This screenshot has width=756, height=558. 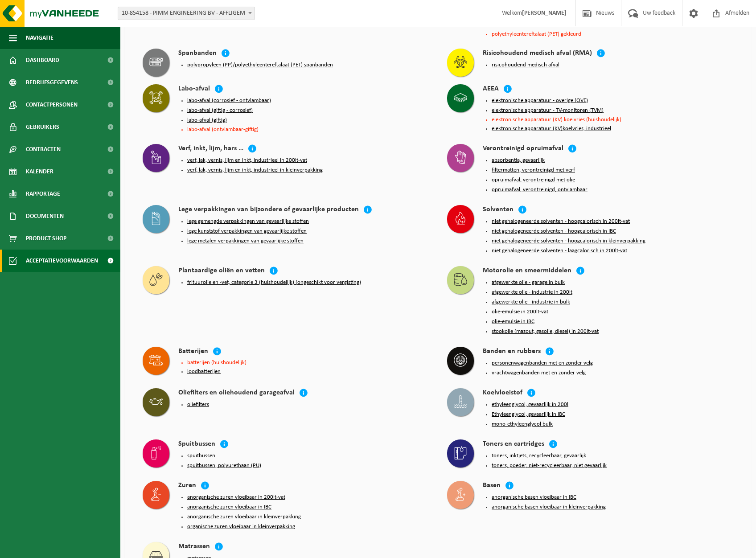 What do you see at coordinates (498, 210) in the screenshot?
I see `h4: Solventen` at bounding box center [498, 210].